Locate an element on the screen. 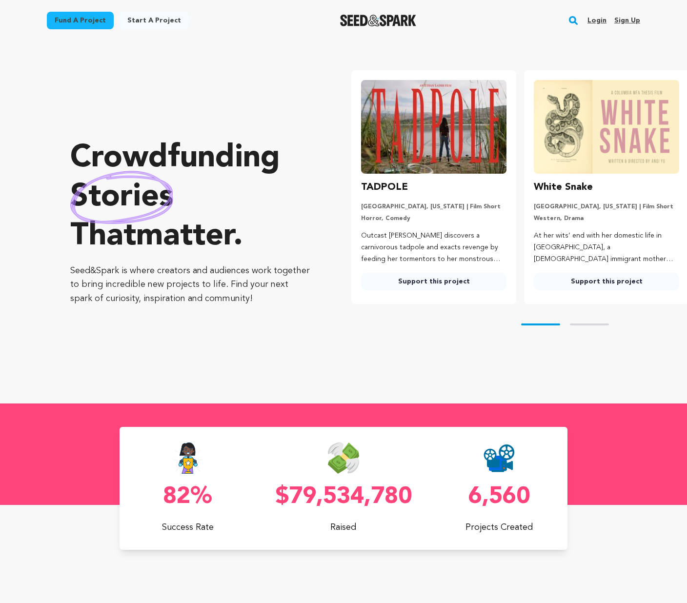 The width and height of the screenshot is (687, 603). h3: White Snake is located at coordinates (563, 187).